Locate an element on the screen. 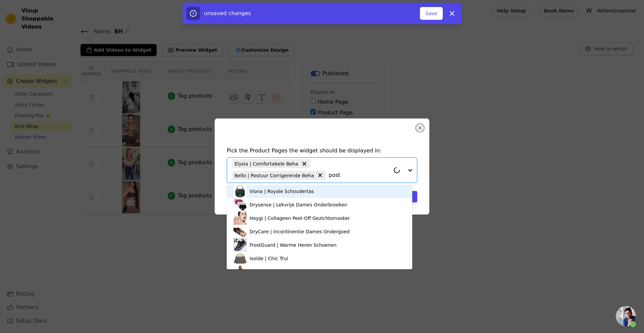 Image resolution: width=644 pixels, height=333 pixels. div: Drysense | Lekvrije Dames Onderbroeken is located at coordinates (299, 205).